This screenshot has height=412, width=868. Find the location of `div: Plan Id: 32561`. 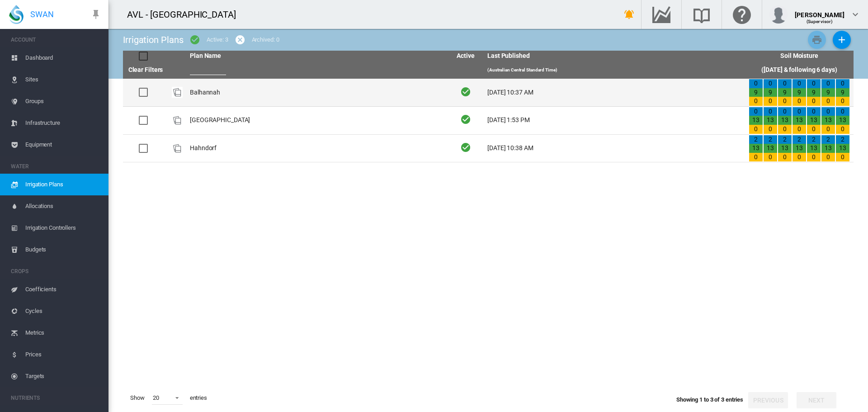

div: Plan Id: 32561 is located at coordinates (177, 121).